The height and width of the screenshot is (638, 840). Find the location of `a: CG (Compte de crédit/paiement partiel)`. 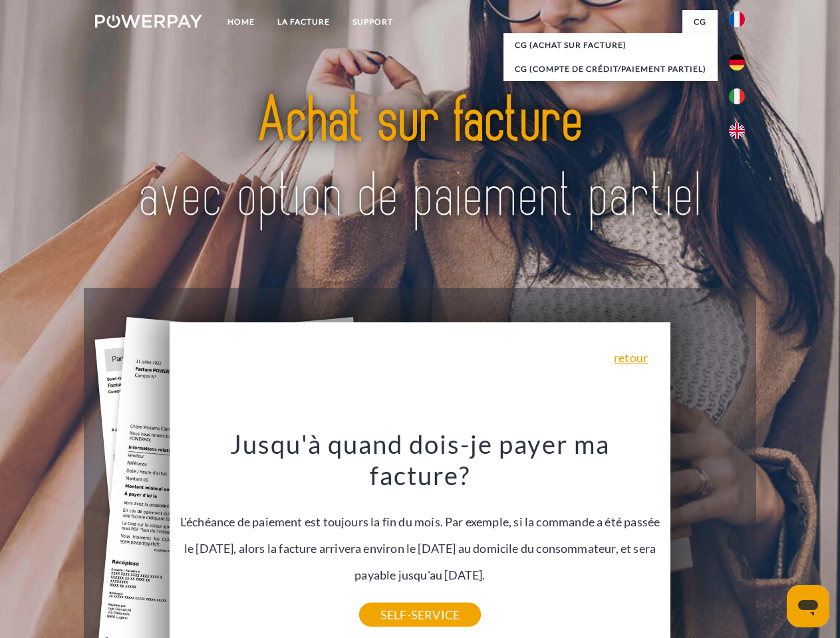

a: CG (Compte de crédit/paiement partiel) is located at coordinates (611, 69).